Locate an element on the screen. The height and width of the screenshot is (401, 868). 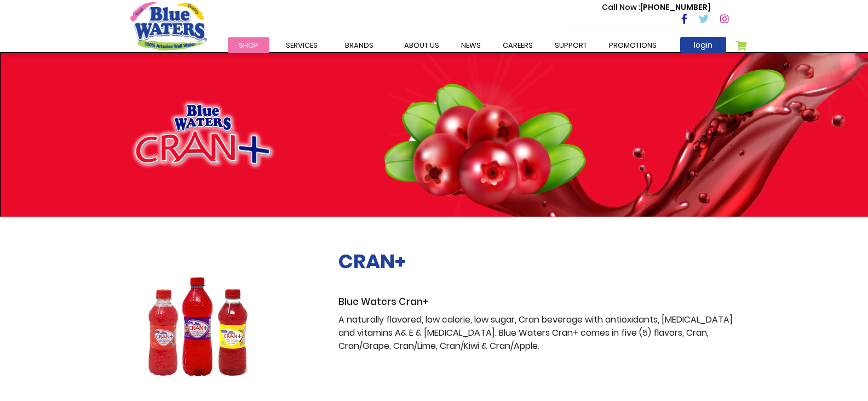
span: Services is located at coordinates (302, 45).